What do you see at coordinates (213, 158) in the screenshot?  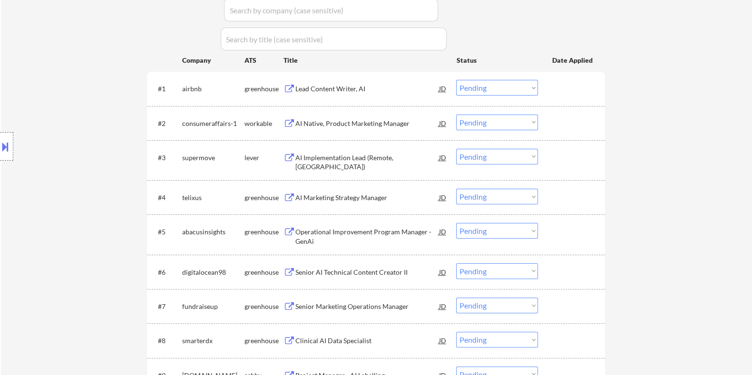 I see `div: supermove` at bounding box center [213, 158].